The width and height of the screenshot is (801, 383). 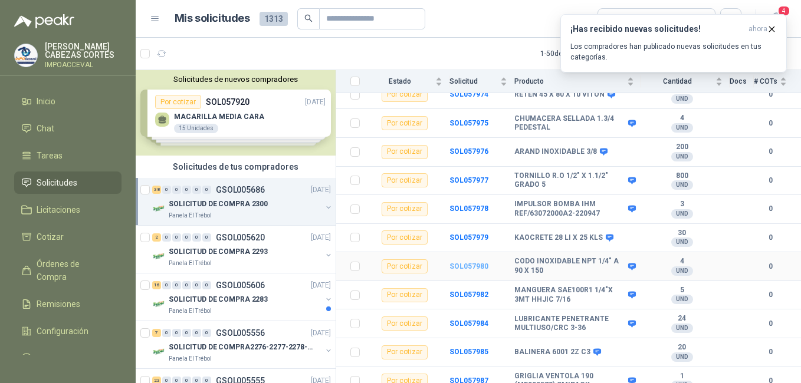 I want to click on a: Cotizar, so click(x=68, y=237).